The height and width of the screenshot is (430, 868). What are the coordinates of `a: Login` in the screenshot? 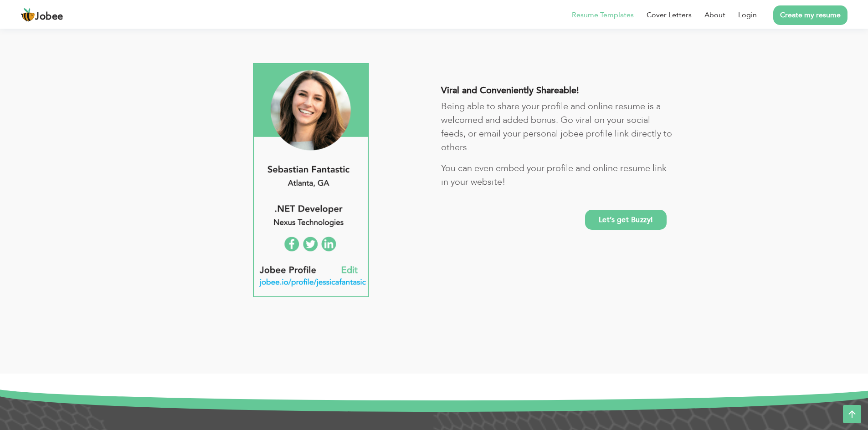 It's located at (747, 15).